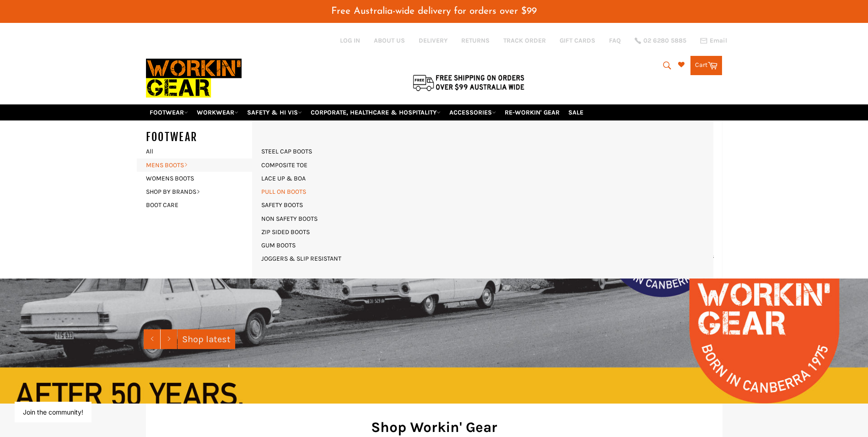  Describe the element at coordinates (350, 40) in the screenshot. I see `a: Log in` at that location.